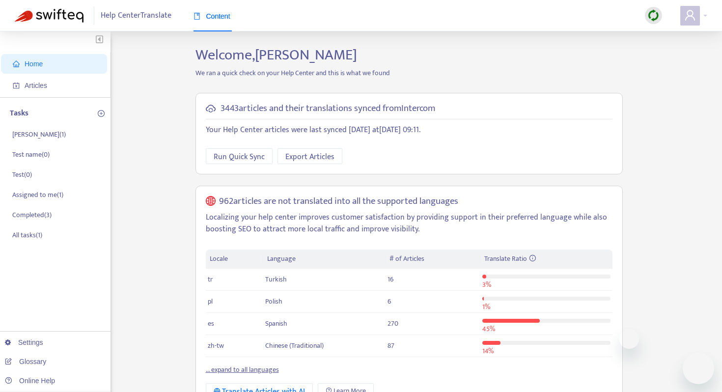 The width and height of the screenshot is (722, 392). Describe the element at coordinates (488, 328) in the screenshot. I see `span: 45 %` at that location.